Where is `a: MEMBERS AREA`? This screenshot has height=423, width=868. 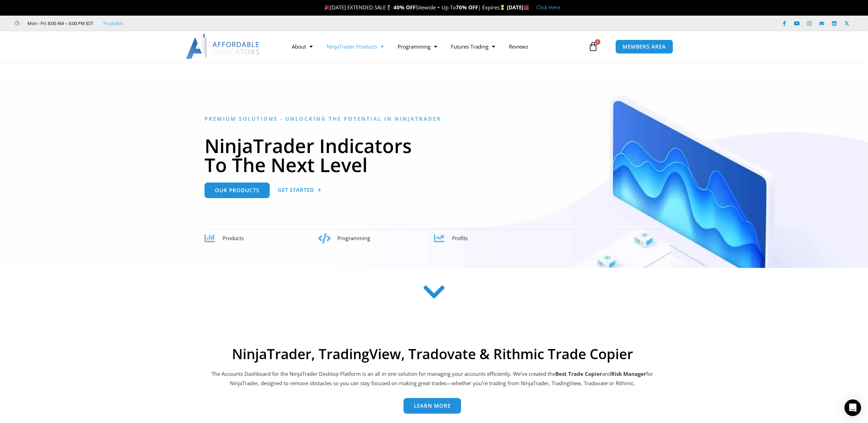 a: MEMBERS AREA is located at coordinates (644, 46).